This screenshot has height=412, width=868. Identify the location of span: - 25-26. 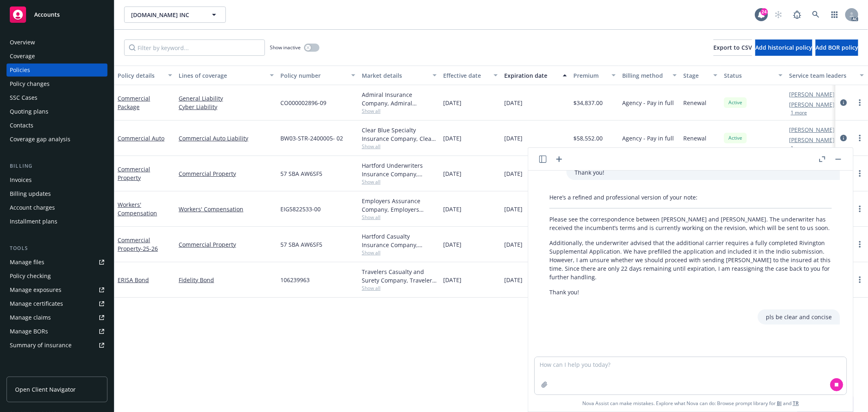
(149, 248).